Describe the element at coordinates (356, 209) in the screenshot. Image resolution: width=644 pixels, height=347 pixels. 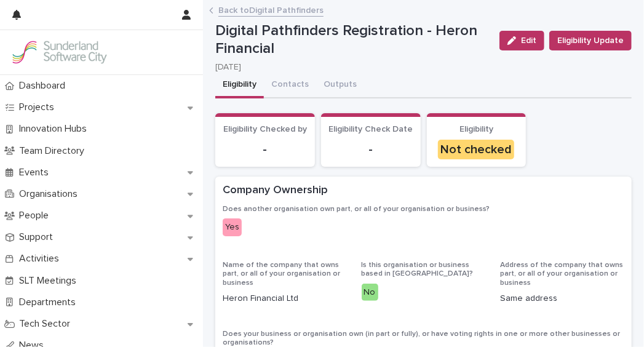
I see `span: Does another organisation own part, or all of your organisation or business?` at that location.